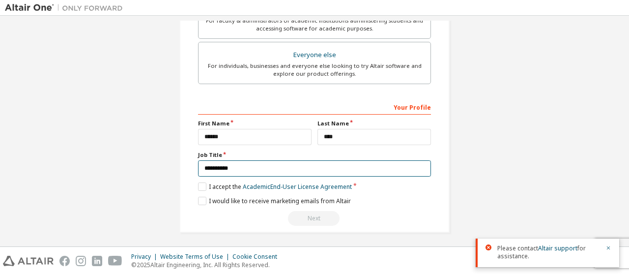 The image size is (629, 275). What do you see at coordinates (97, 260) in the screenshot?
I see `img: linkedin.svg` at bounding box center [97, 260].